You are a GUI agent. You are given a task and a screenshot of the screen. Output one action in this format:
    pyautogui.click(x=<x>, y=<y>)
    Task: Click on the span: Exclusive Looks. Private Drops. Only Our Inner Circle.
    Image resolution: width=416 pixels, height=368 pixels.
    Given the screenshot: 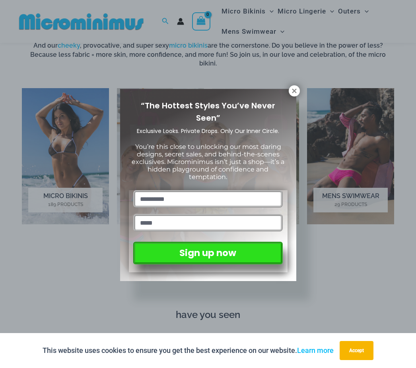 What is the action you would take?
    pyautogui.click(x=208, y=131)
    